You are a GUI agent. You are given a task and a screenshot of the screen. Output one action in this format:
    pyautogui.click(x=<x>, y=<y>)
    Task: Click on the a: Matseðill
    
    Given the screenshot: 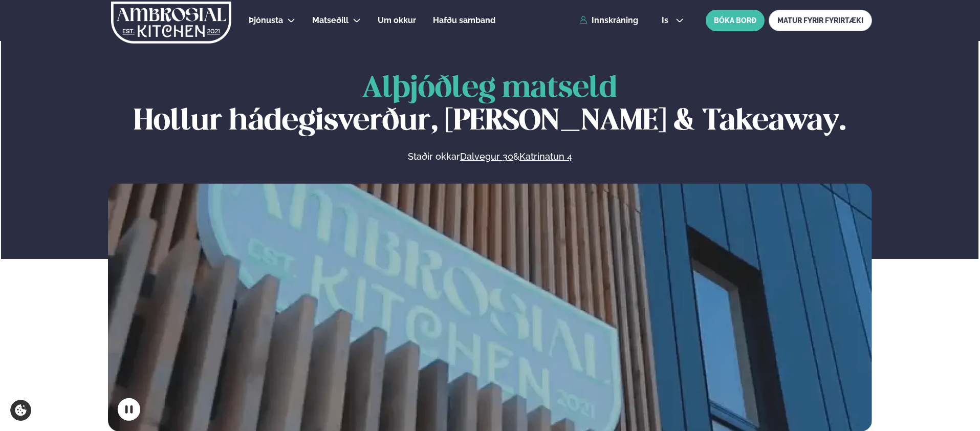 What is the action you would take?
    pyautogui.click(x=330, y=21)
    